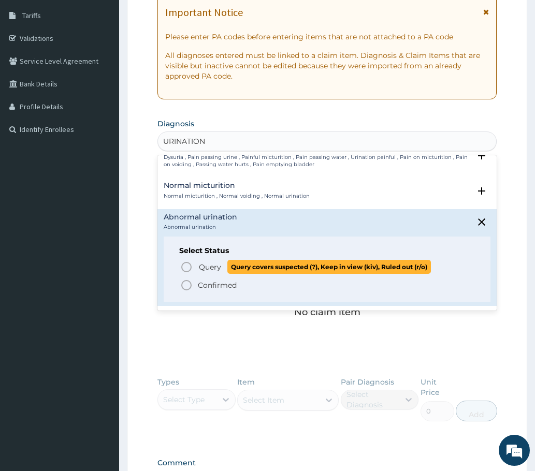  I want to click on p: No claim item, so click(327, 312).